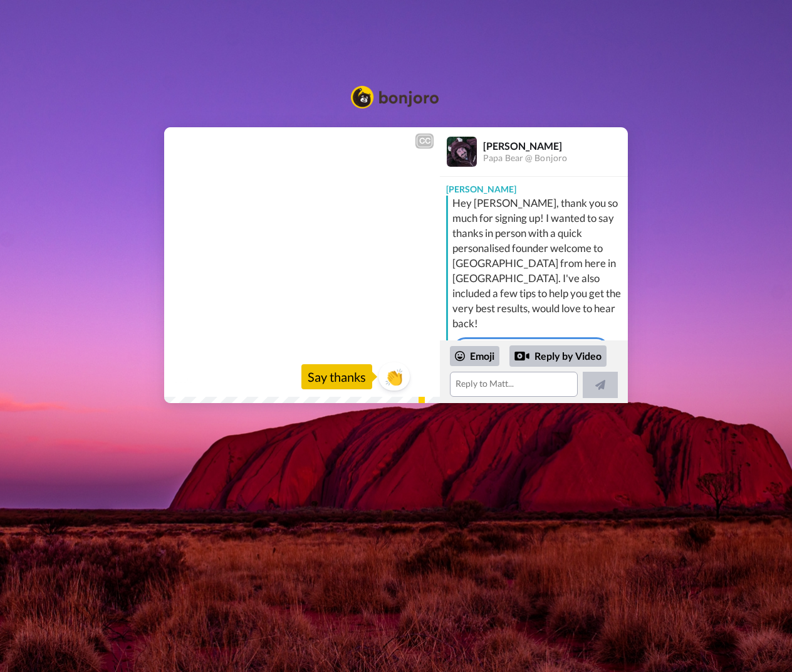 The width and height of the screenshot is (792, 672). I want to click on div: CC, so click(424, 141).